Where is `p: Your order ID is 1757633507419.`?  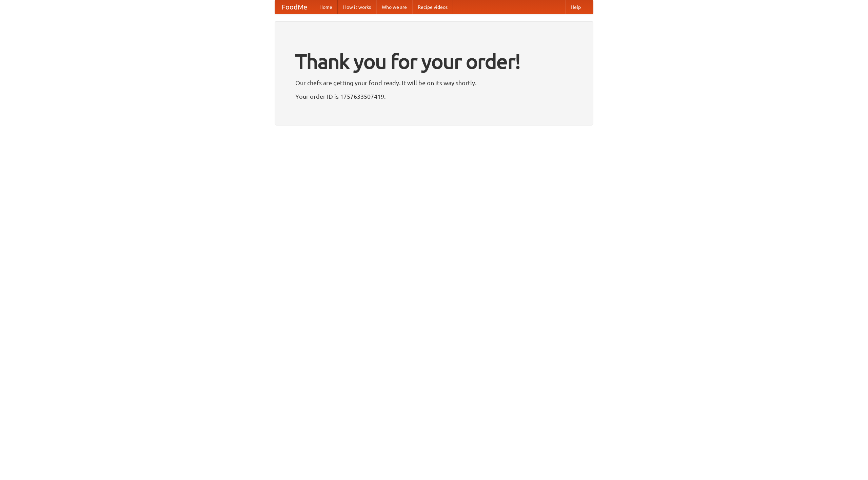
p: Your order ID is 1757633507419. is located at coordinates (434, 97).